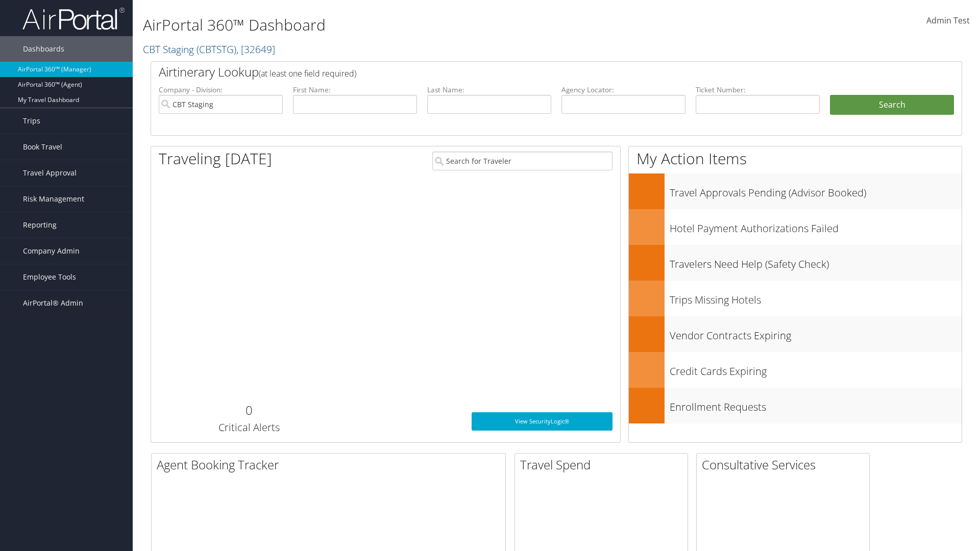 Image resolution: width=980 pixels, height=551 pixels. I want to click on h2: 0, so click(248, 410).